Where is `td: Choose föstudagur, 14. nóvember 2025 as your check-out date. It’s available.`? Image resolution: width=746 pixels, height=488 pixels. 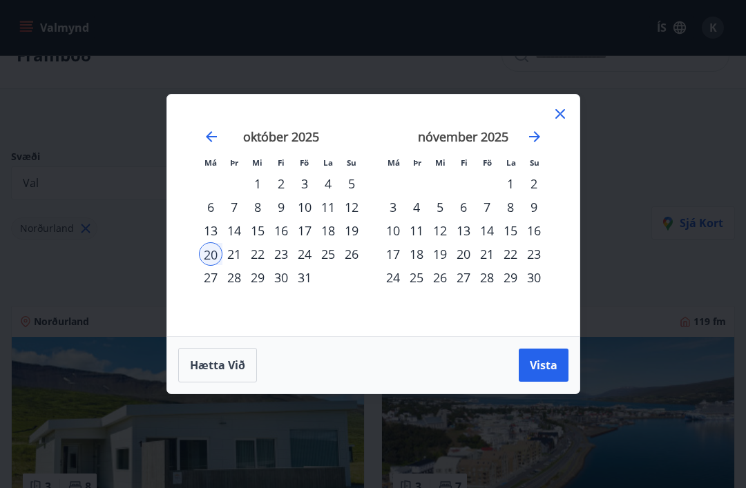 td: Choose föstudagur, 14. nóvember 2025 as your check-out date. It’s available. is located at coordinates (487, 231).